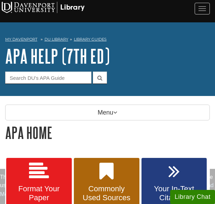  I want to click on img: Davenport University Logo, so click(43, 7).